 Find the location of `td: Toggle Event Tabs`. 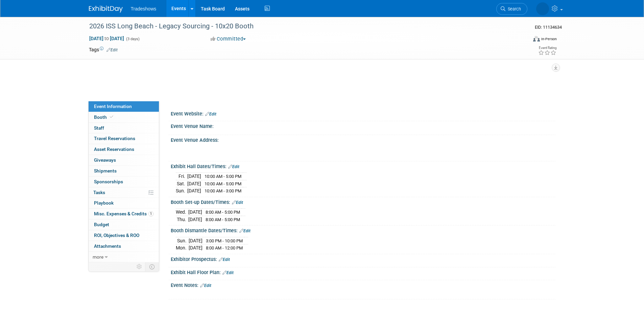

td: Toggle Event Tabs is located at coordinates (152, 267).